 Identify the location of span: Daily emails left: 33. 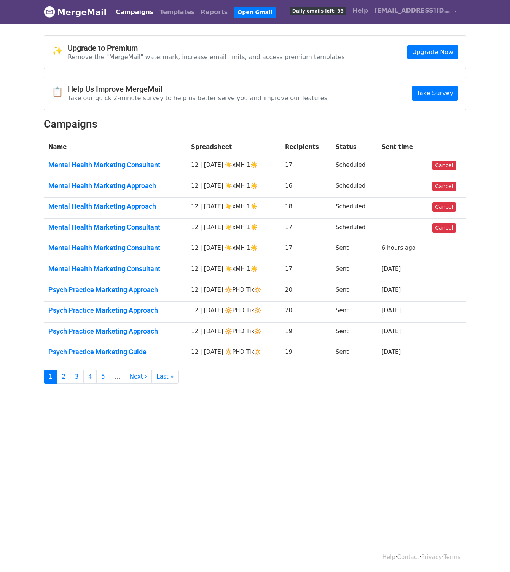
(318, 11).